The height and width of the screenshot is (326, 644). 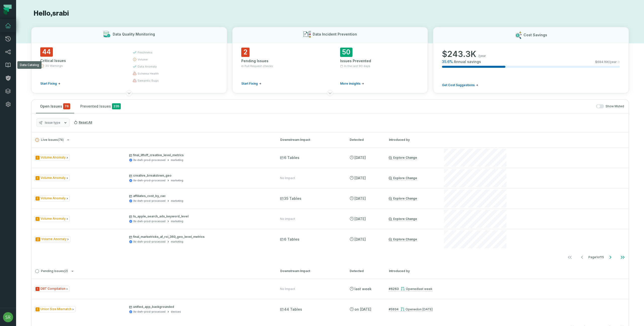 I want to click on h3: Data Quality Monitoring, so click(x=134, y=34).